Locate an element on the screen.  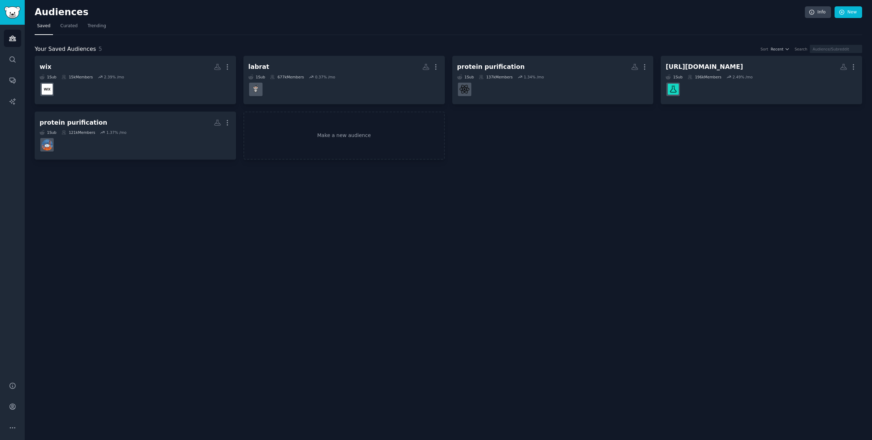
img: labrats is located at coordinates (255, 89).